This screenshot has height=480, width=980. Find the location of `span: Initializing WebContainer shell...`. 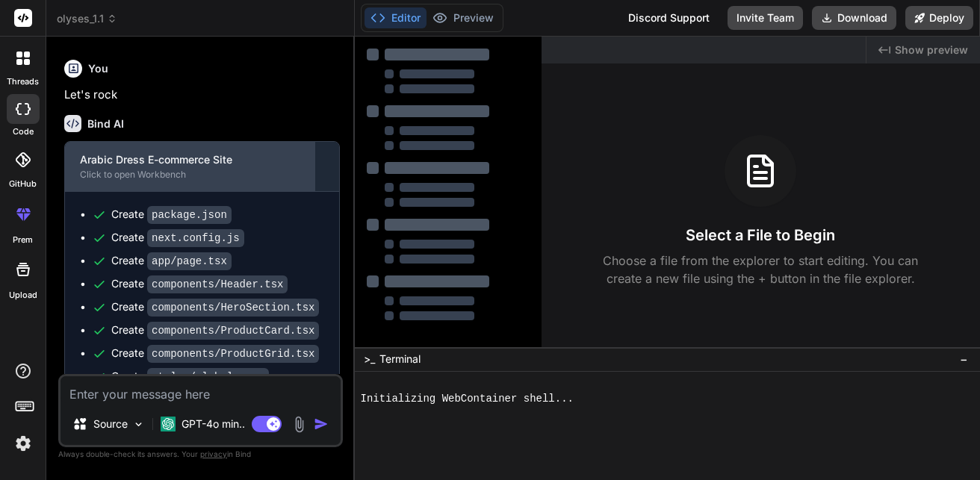

span: Initializing WebContainer shell... is located at coordinates (467, 398).